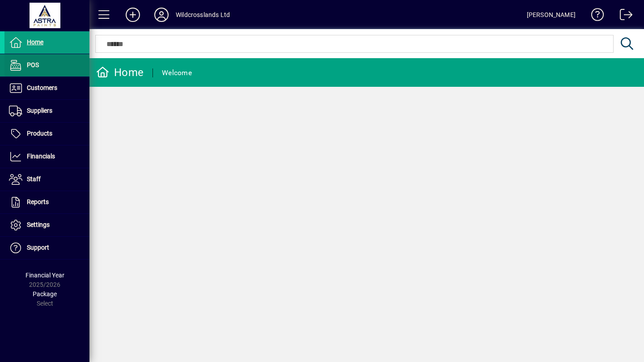 This screenshot has height=362, width=644. I want to click on span: Settings, so click(38, 224).